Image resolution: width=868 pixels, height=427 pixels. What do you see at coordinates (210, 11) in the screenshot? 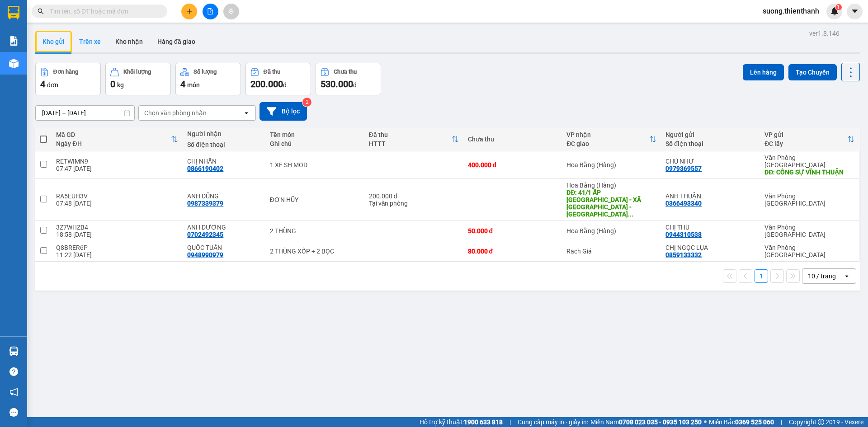
I see `button: file-add` at bounding box center [210, 11].